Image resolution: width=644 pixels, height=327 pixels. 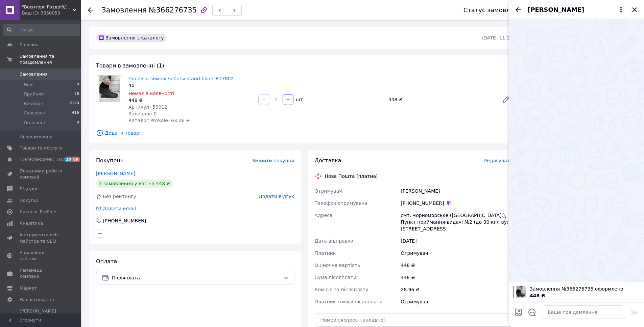 What do you see at coordinates (351, 176) in the screenshot?
I see `div: Нова Пошта (платна)` at bounding box center [351, 176].